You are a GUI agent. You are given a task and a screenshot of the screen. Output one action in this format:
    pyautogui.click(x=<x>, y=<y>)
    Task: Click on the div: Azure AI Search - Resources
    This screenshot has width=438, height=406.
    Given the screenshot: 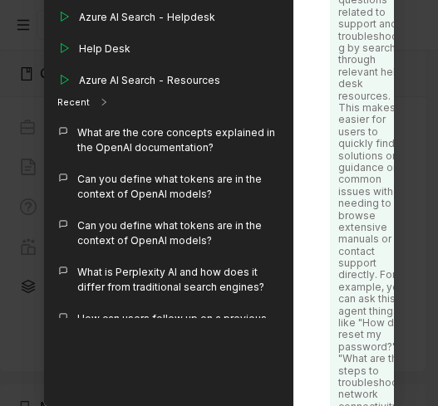 What is the action you would take?
    pyautogui.click(x=150, y=81)
    